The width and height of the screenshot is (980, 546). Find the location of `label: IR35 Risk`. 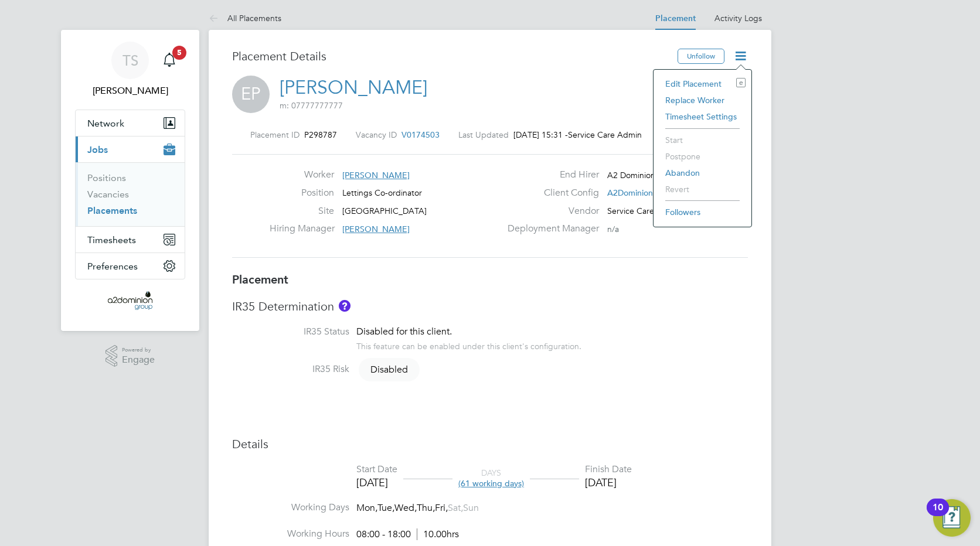

label: IR35 Risk is located at coordinates (291, 369).